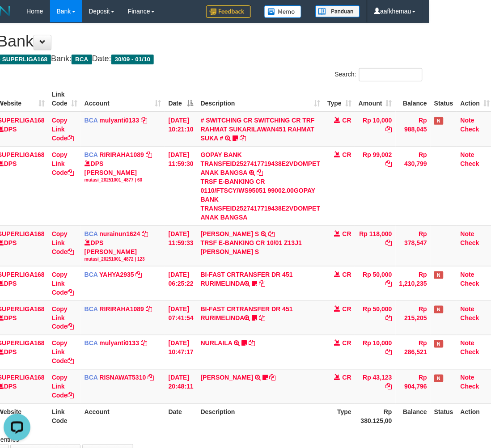  Describe the element at coordinates (123, 99) in the screenshot. I see `th: Account: activate to sort column ascending` at that location.